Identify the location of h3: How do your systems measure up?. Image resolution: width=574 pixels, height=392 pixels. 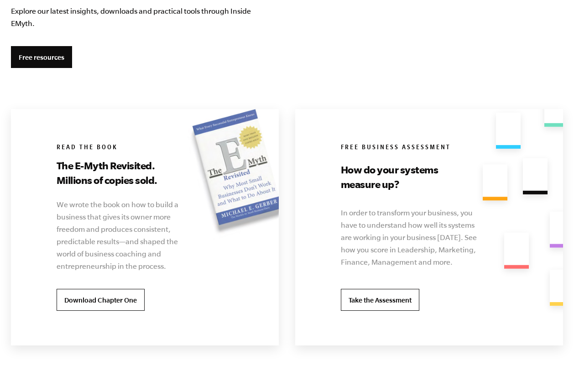
(404, 177).